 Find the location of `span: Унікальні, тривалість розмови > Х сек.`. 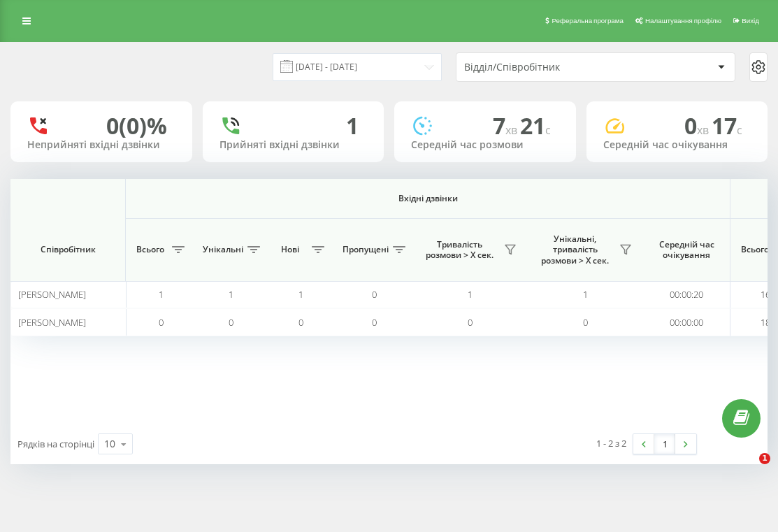

span: Унікальні, тривалість розмови > Х сек. is located at coordinates (574, 249).